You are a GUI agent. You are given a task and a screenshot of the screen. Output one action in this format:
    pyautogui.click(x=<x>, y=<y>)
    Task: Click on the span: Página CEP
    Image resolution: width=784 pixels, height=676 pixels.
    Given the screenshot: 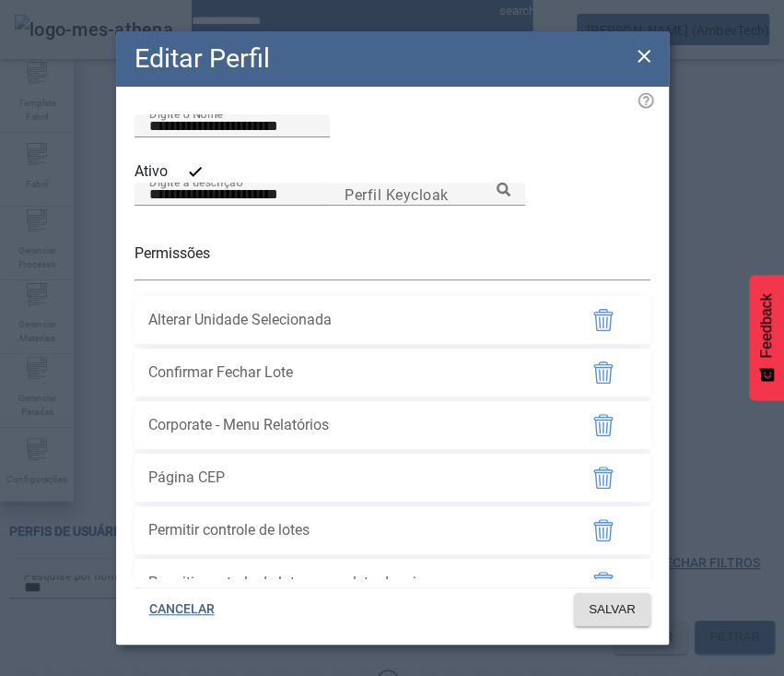 What is the action you would take?
    pyautogui.click(x=355, y=477)
    